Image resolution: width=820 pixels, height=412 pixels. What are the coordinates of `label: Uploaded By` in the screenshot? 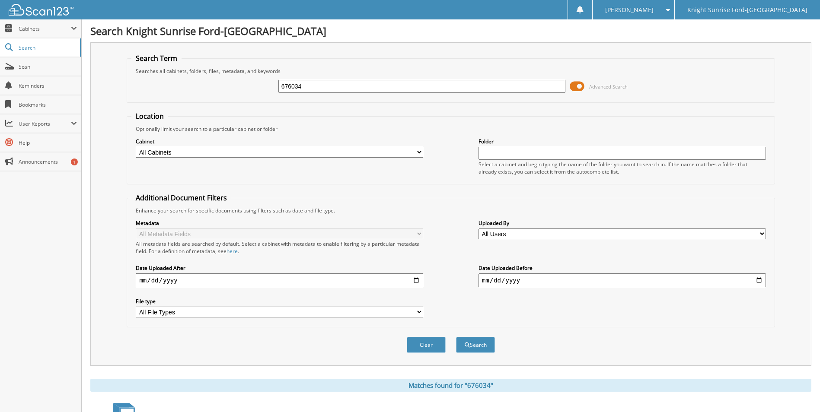 It's located at (622, 223).